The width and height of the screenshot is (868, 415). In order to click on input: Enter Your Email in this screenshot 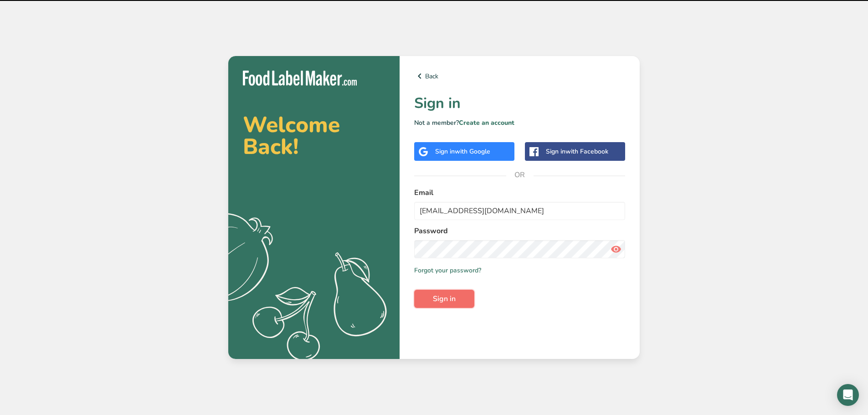, I will do `click(519, 211)`.